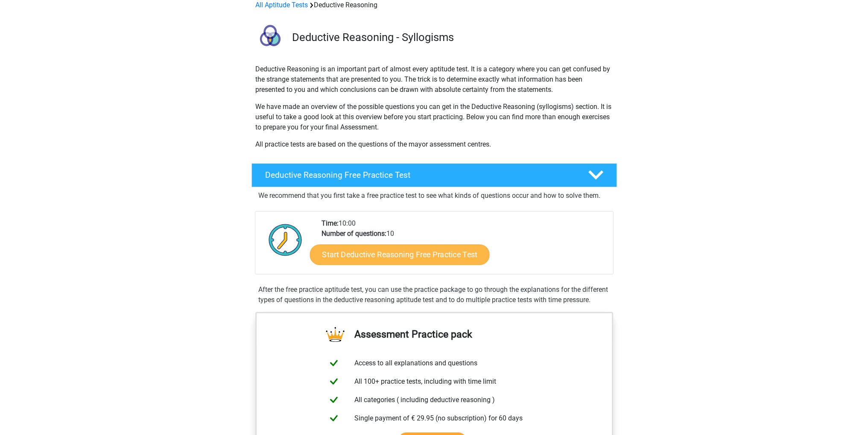  Describe the element at coordinates (434, 196) in the screenshot. I see `p: We recommend that you first take a free practice test to see what kinds of questions occur and ho...` at that location.